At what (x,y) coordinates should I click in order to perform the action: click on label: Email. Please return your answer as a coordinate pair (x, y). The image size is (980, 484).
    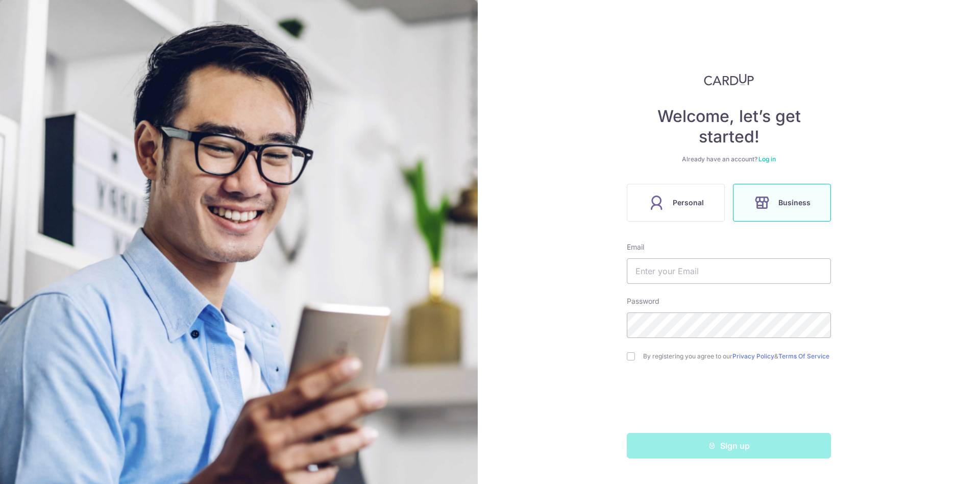
    Looking at the image, I should click on (635, 247).